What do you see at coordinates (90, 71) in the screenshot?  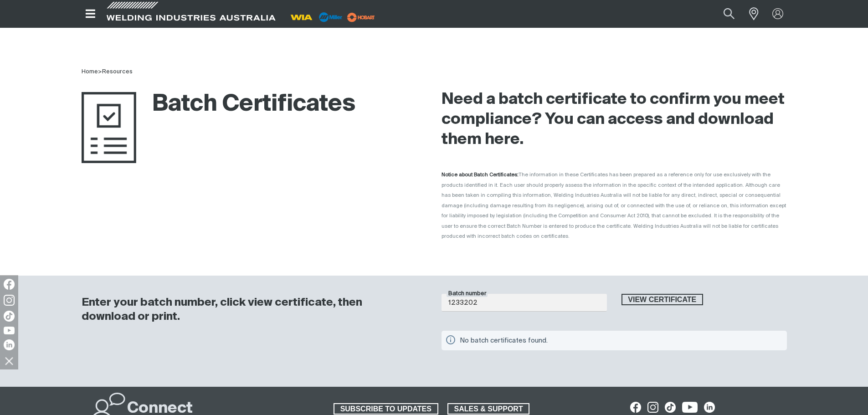 I see `a: Home` at bounding box center [90, 71].